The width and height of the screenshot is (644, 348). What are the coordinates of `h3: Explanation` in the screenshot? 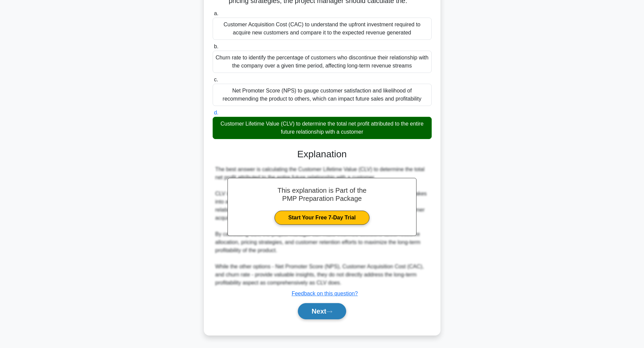 It's located at (322, 154).